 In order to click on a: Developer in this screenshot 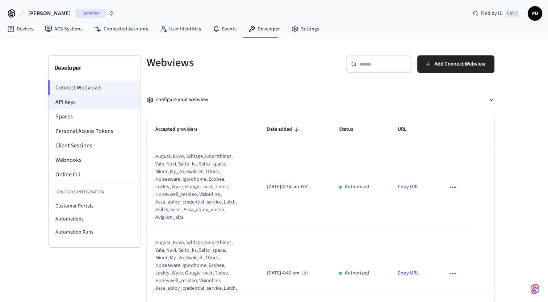, I will do `click(264, 29)`.